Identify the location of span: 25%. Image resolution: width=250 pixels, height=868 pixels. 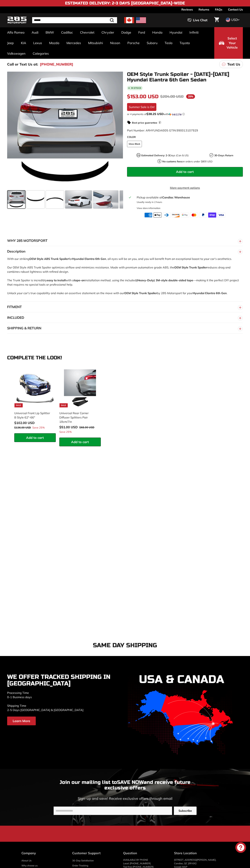
(191, 96).